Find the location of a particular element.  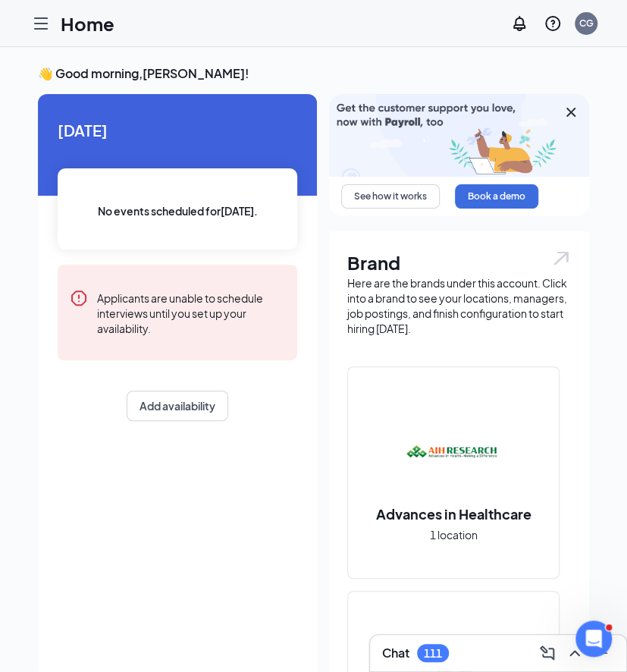

h3: Chat is located at coordinates (396, 653).